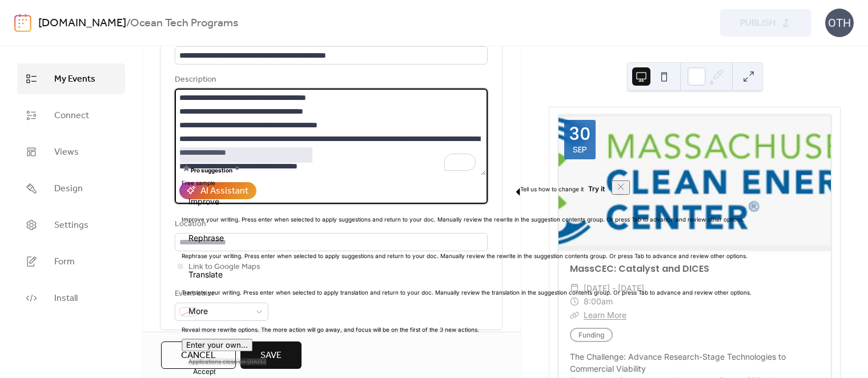  Describe the element at coordinates (71, 225) in the screenshot. I see `span: Settings` at that location.